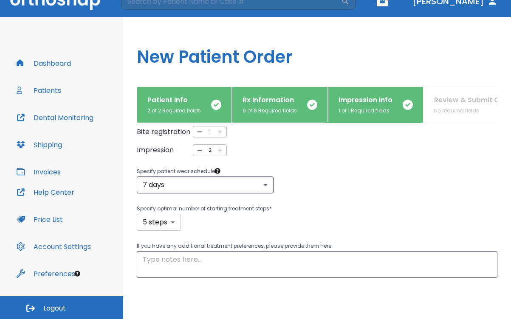 This screenshot has width=511, height=319. What do you see at coordinates (317, 209) in the screenshot?
I see `p: Specify optimal number of starting treatment steps *` at bounding box center [317, 209].